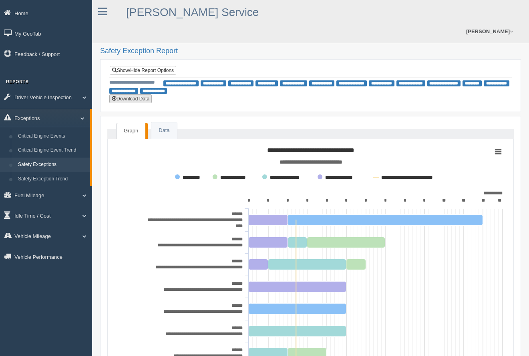 This screenshot has width=529, height=356. What do you see at coordinates (52, 151) in the screenshot?
I see `a: Critical Engine Event Trend` at bounding box center [52, 151].